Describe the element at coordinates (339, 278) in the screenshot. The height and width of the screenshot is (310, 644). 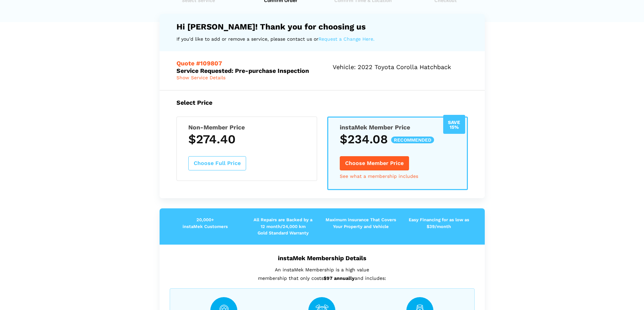
I see `strong: $97 annually` at that location.